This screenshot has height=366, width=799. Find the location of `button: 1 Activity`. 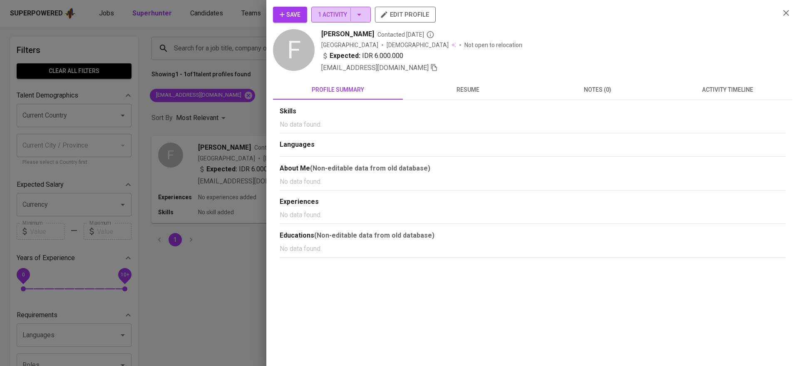

button: 1 Activity is located at coordinates (341, 15).